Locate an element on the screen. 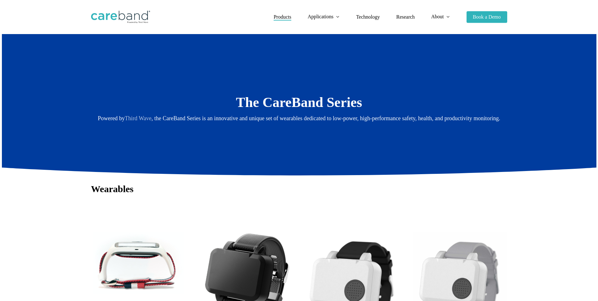  span: Research is located at coordinates (405, 17).